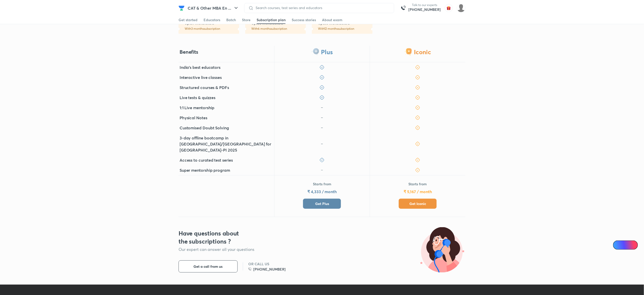 This screenshot has width=644, height=295. I want to click on div: Store, so click(246, 20).